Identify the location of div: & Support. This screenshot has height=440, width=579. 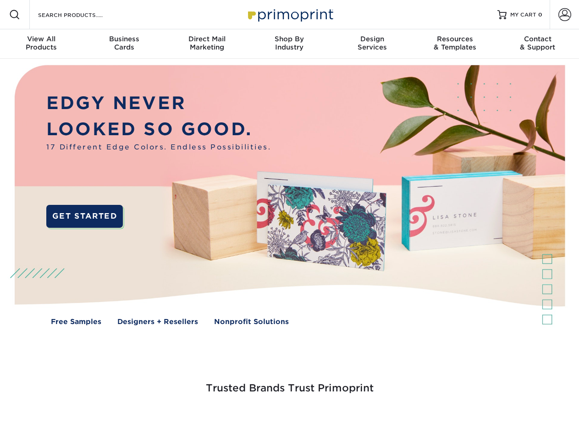
(538, 43).